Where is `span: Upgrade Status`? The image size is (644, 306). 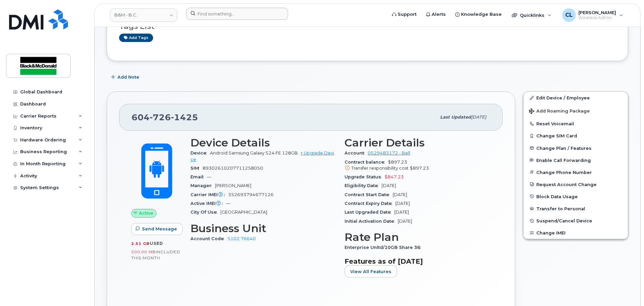
span: Upgrade Status is located at coordinates (365, 177).